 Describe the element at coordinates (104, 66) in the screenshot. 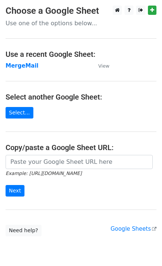

I see `small: View` at that location.